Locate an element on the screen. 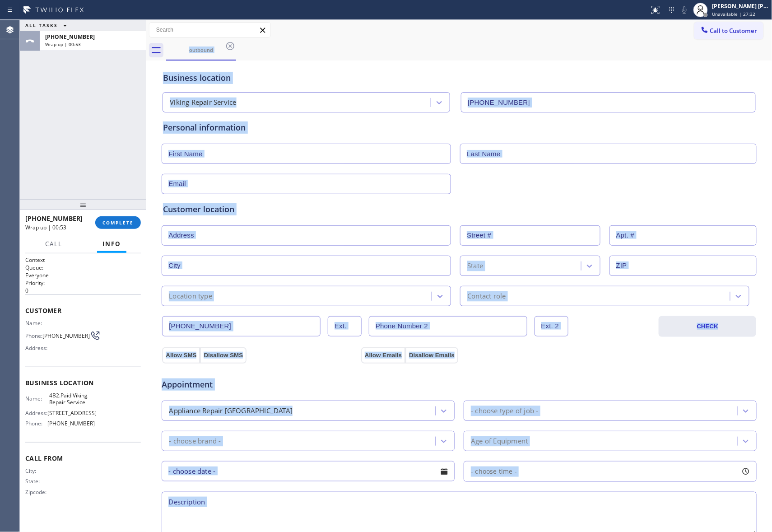 This screenshot has height=532, width=772. h2: Priority: is located at coordinates (83, 283).